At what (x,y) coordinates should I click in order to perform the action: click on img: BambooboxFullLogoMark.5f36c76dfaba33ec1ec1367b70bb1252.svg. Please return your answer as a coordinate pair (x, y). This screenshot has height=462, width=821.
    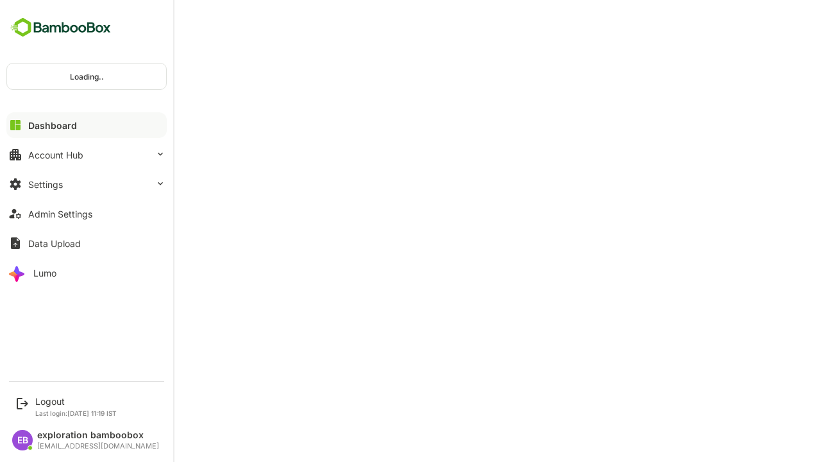
    Looking at the image, I should click on (60, 28).